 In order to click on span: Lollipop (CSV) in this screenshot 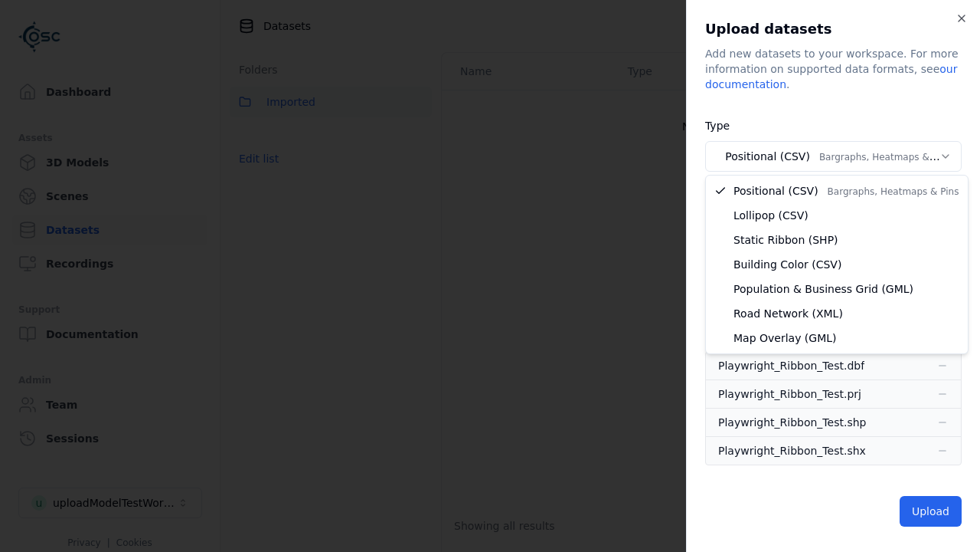, I will do `click(771, 215)`.